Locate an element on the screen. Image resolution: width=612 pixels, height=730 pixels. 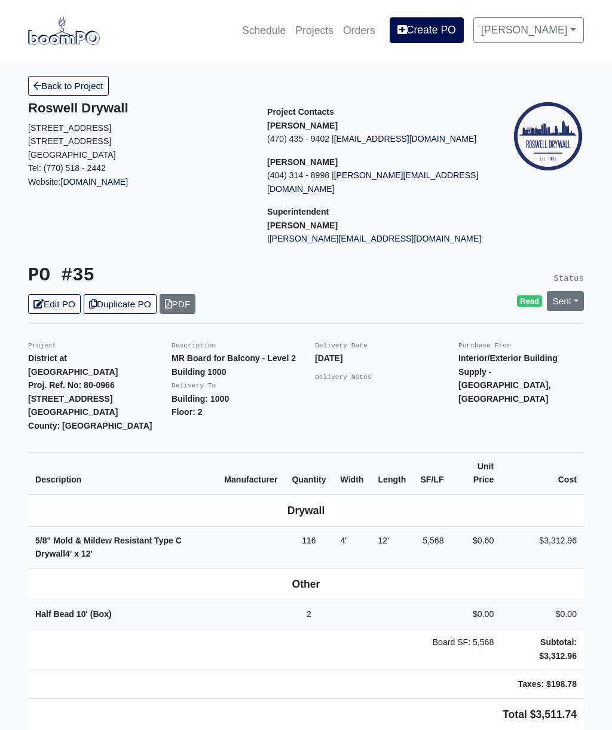
b: Other is located at coordinates (306, 584).